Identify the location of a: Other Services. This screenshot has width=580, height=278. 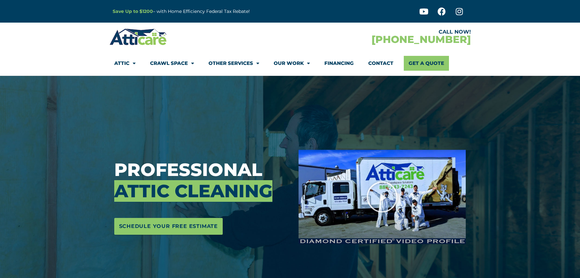
(233, 63).